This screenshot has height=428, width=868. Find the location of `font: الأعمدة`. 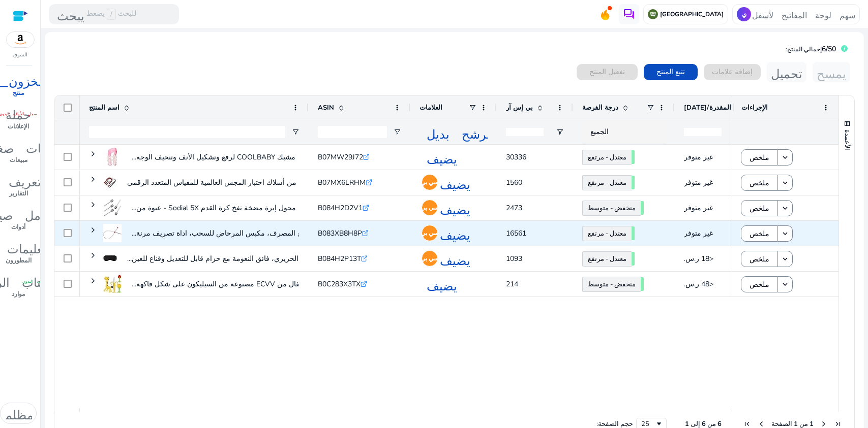

font: الأعمدة is located at coordinates (847, 140).